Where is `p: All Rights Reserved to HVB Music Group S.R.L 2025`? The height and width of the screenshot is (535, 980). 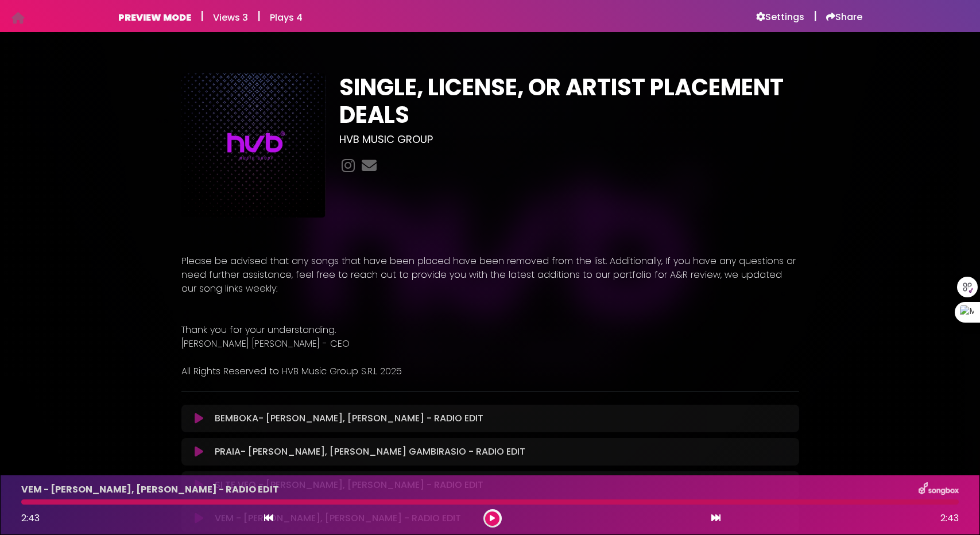
p: All Rights Reserved to HVB Music Group S.R.L 2025 is located at coordinates (491, 371).